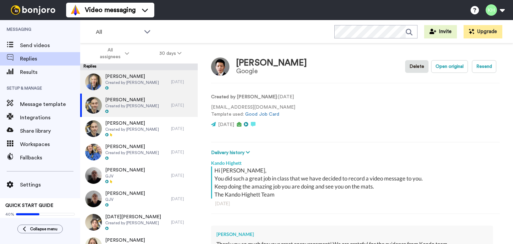  What do you see at coordinates (113, 53) in the screenshot?
I see `button: All assignees` at bounding box center [113, 53].